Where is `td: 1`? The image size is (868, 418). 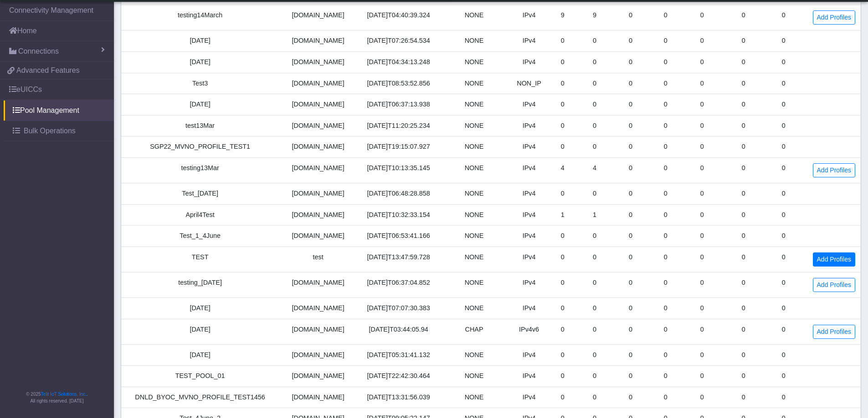 td: 1 is located at coordinates (562, 215).